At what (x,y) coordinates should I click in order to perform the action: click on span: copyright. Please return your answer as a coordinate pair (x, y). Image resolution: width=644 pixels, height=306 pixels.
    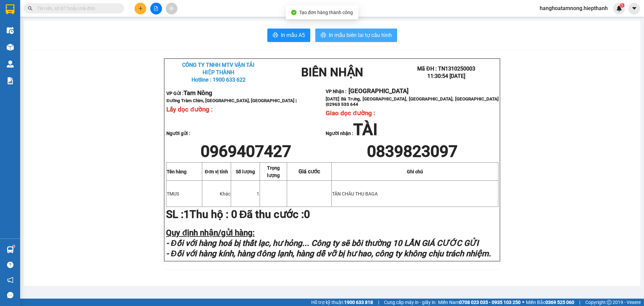
    Looking at the image, I should click on (609, 302).